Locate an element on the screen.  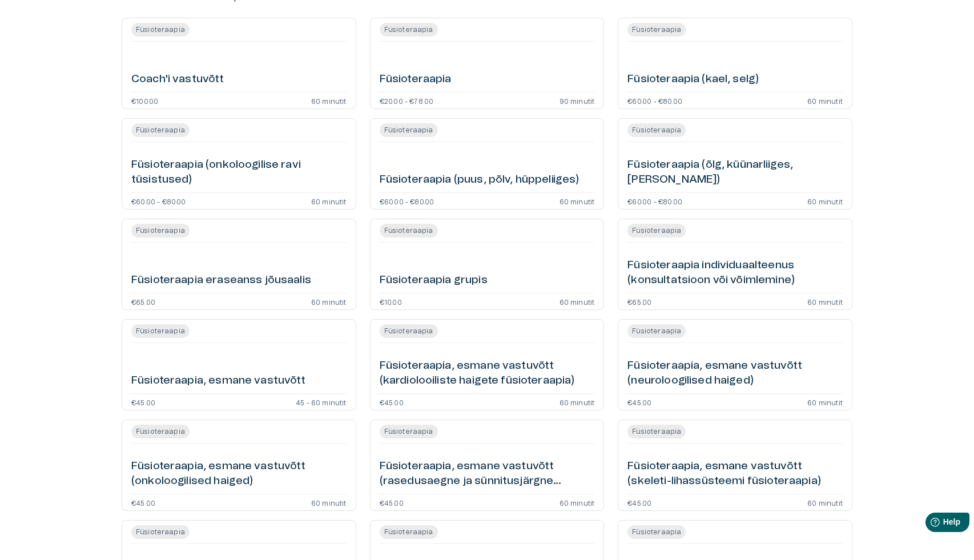
h6: Füsioteraapia, esmane vastuvõtt (rasedusaegne ja sünnitusjärgne füsioteraapia) is located at coordinates (487, 474).